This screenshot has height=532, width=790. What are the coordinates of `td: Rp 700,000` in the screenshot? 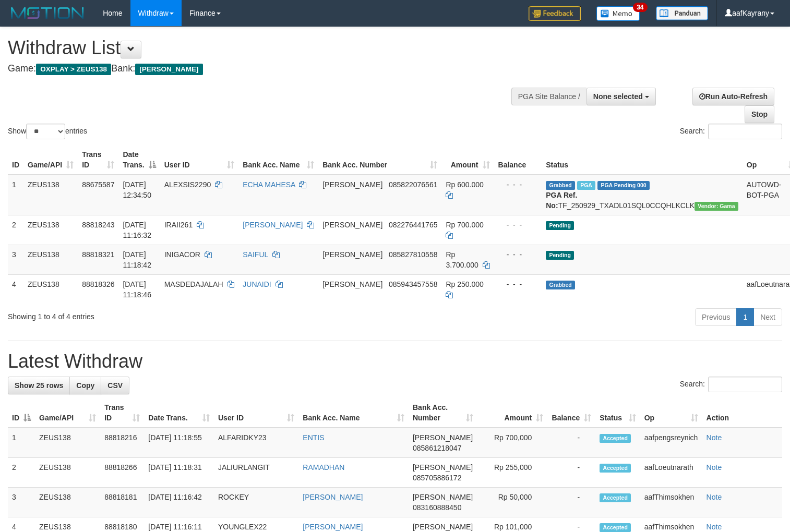 It's located at (512, 443).